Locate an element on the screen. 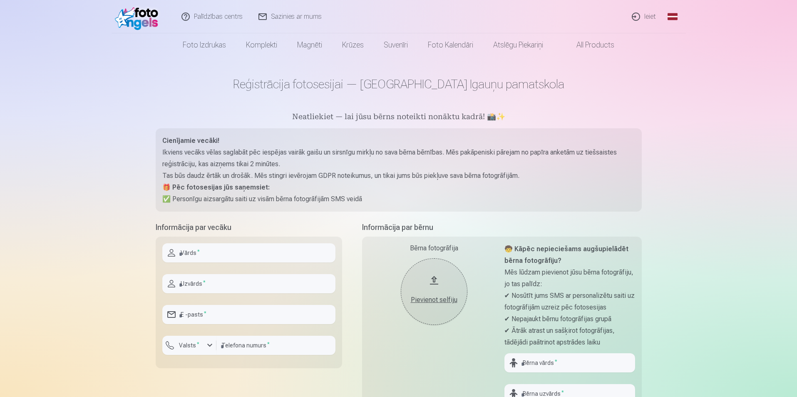 The height and width of the screenshot is (397, 797). p: ✔ Nepajaukt bērnu fotogrāfijas grupā is located at coordinates (570, 319).